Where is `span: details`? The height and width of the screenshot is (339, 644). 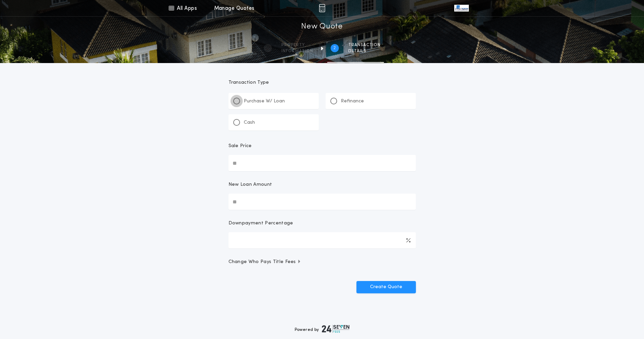
span: details is located at coordinates (364, 51).